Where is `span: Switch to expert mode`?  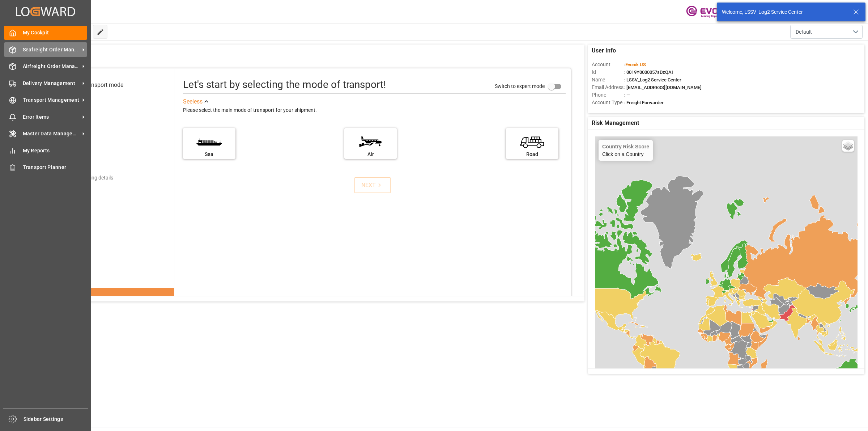 span: Switch to expert mode is located at coordinates (520, 86).